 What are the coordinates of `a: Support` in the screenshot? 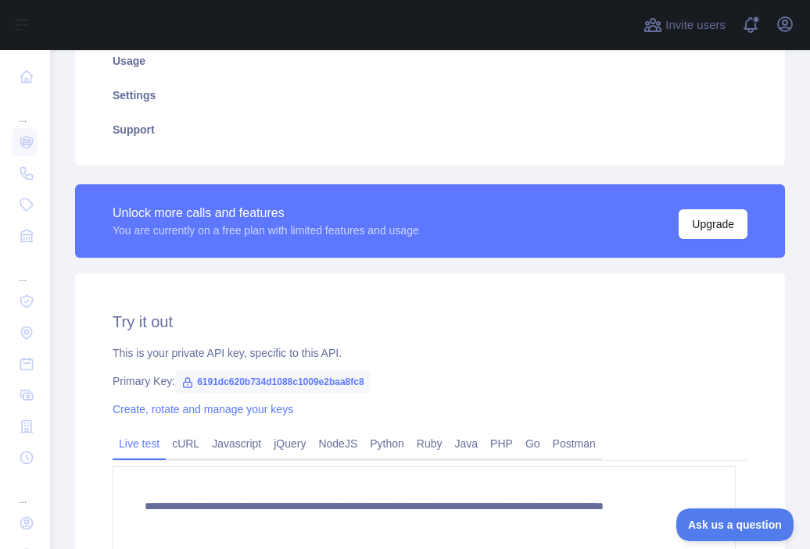 It's located at (430, 130).